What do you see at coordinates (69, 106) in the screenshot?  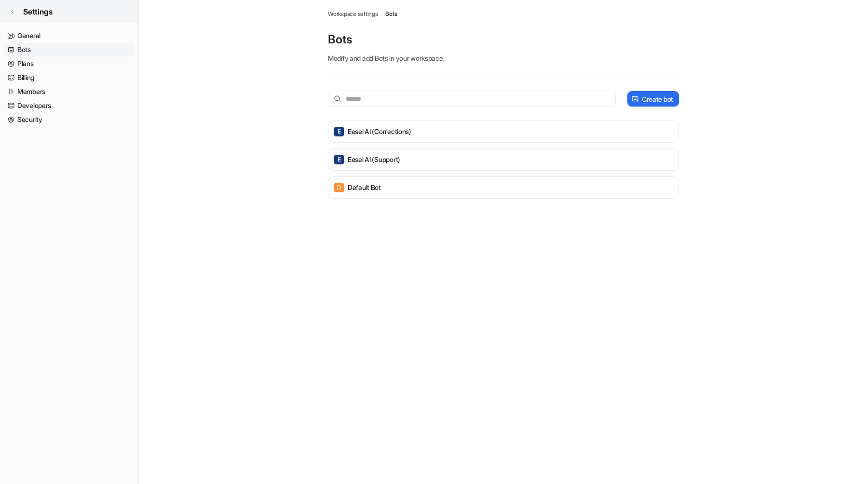 I see `a: Developers` at bounding box center [69, 106].